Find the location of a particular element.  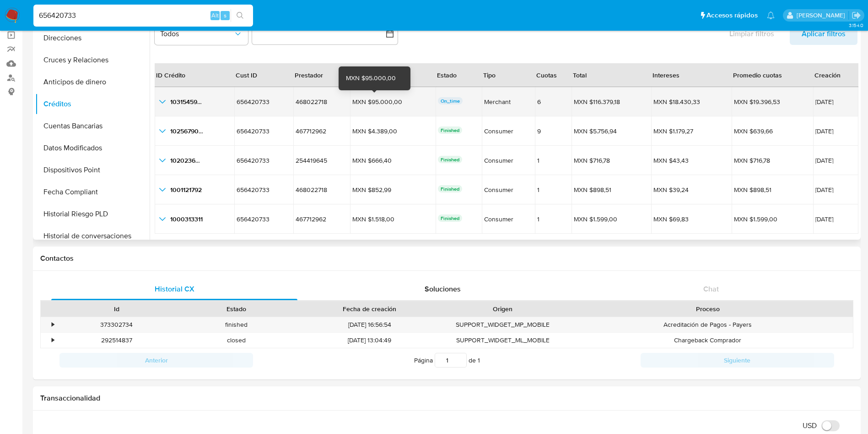

button: Datos Modificados is located at coordinates (92, 148).